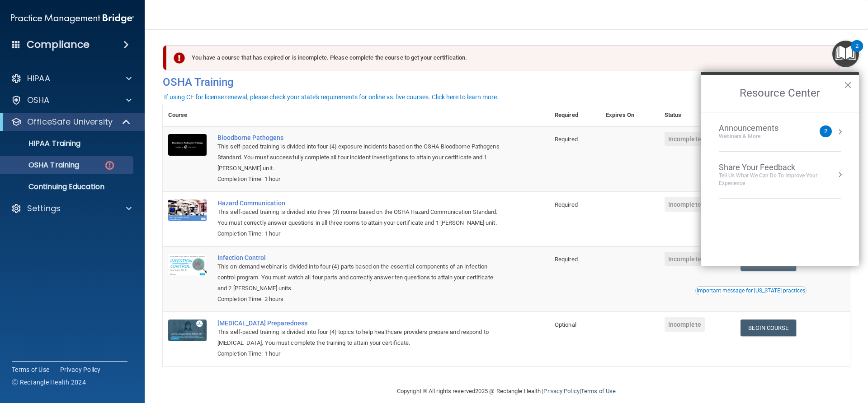 This screenshot has height=403, width=868. Describe the element at coordinates (360, 300) in the screenshot. I see `div: Completion Time: 2 hours` at that location.